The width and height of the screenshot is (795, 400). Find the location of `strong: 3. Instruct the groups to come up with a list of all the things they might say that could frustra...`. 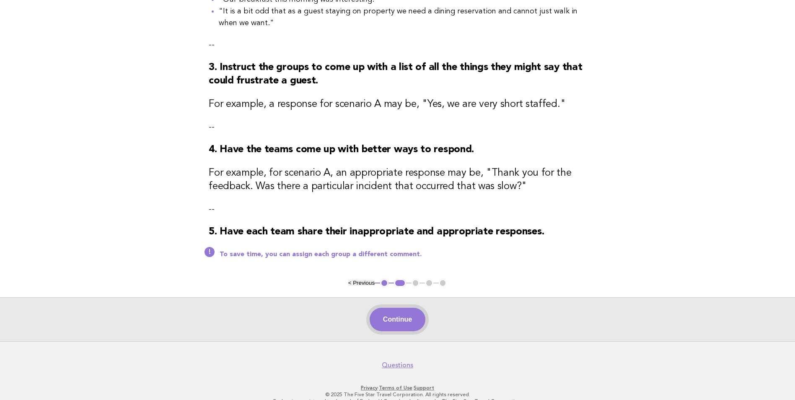

strong: 3. Instruct the groups to come up with a list of all the things they might say that could frustra... is located at coordinates (395, 74).